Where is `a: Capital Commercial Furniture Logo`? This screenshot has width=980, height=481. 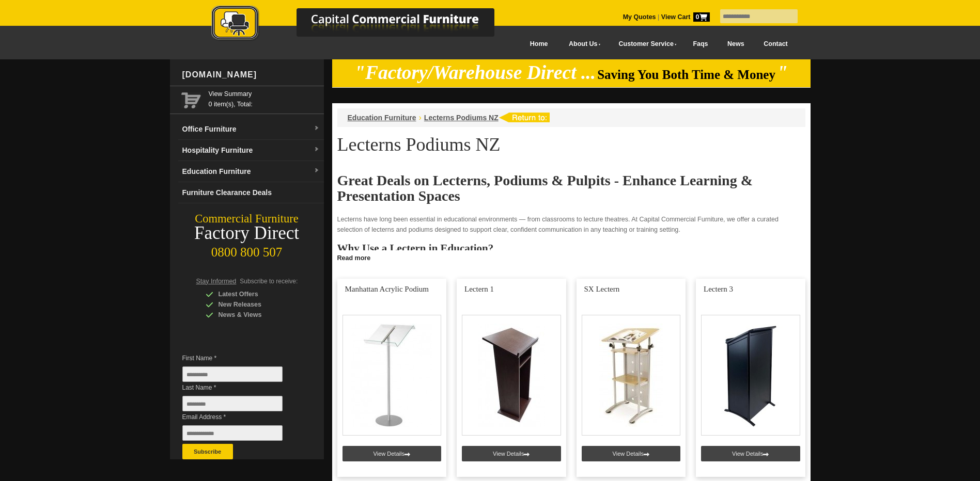
a: Capital Commercial Furniture Logo is located at coordinates (364, 25).